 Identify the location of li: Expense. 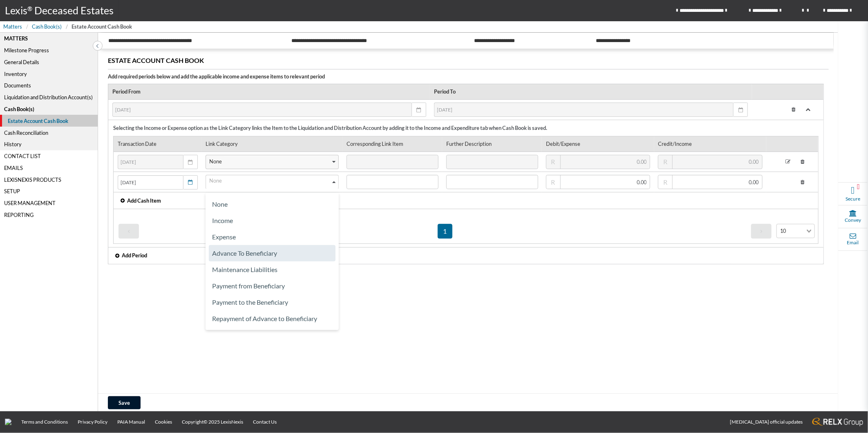
(272, 237).